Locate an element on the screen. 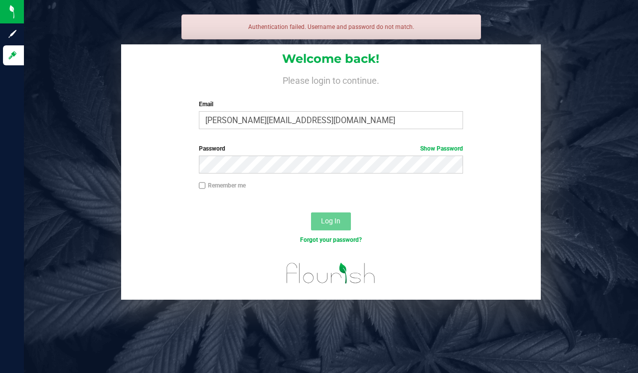  a: Forgot your password? is located at coordinates (331, 240).